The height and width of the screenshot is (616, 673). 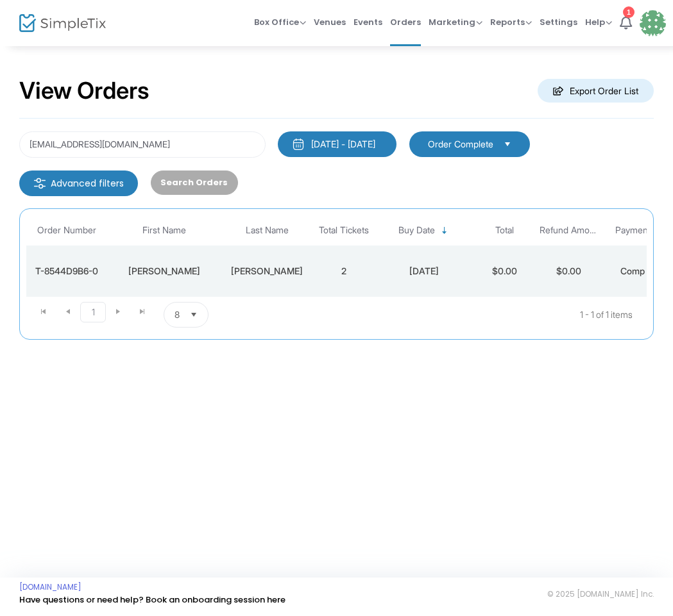 What do you see at coordinates (79, 183) in the screenshot?
I see `m-button: Advanced filters` at bounding box center [79, 183].